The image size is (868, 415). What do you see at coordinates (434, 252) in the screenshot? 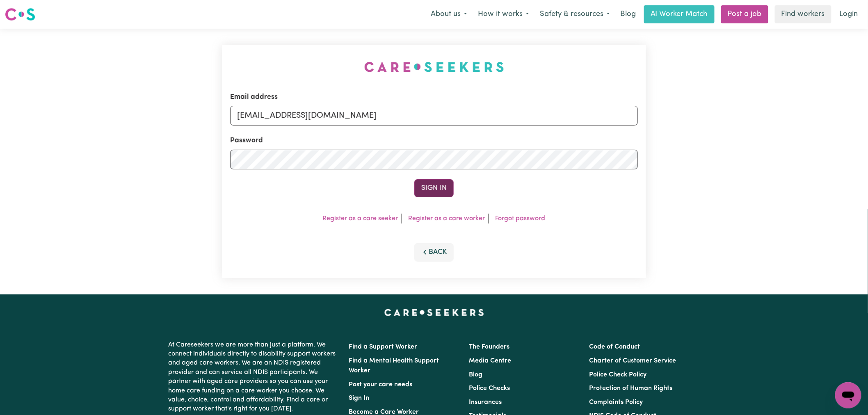
I see `button: Back` at bounding box center [434, 252].